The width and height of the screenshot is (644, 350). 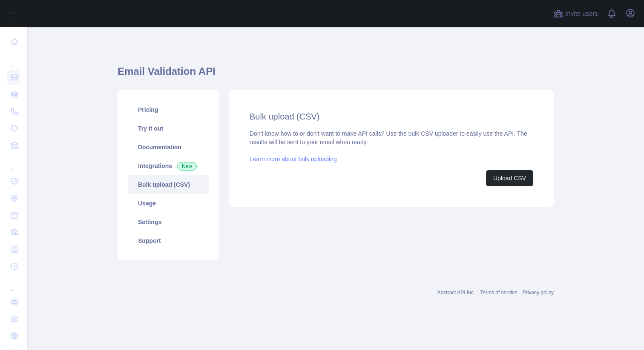 What do you see at coordinates (391, 158) in the screenshot?
I see `div: Don't know how to or don't want to make API calls? Use the bulk CSV uploader to easily use the AP...` at bounding box center [391, 158].